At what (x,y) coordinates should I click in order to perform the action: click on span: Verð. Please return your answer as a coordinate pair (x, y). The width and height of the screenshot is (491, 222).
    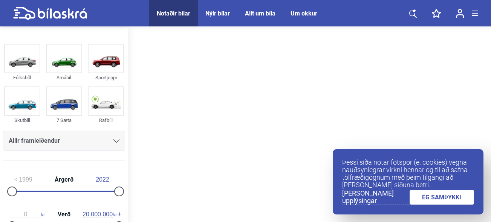
    Looking at the image, I should click on (64, 214).